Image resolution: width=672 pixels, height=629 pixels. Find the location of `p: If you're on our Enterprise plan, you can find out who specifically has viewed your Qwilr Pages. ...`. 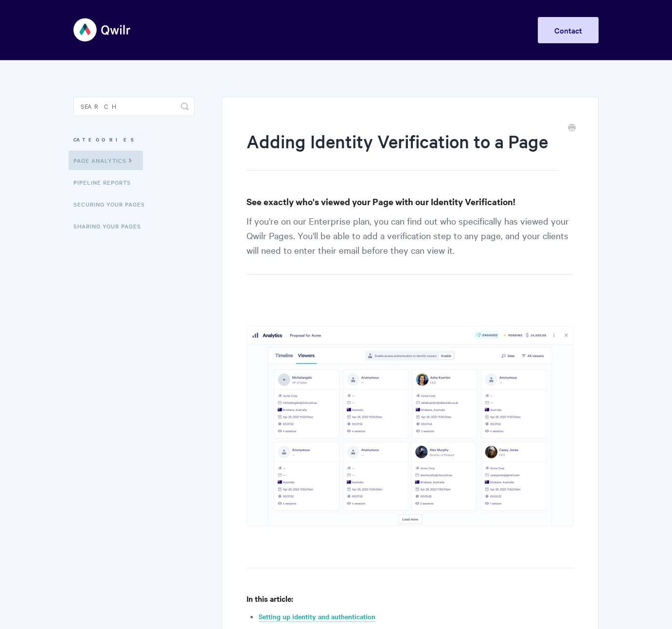

p: If you're on our Enterprise plan, you can find out who specifically has viewed your Qwilr Pages. ... is located at coordinates (410, 244).